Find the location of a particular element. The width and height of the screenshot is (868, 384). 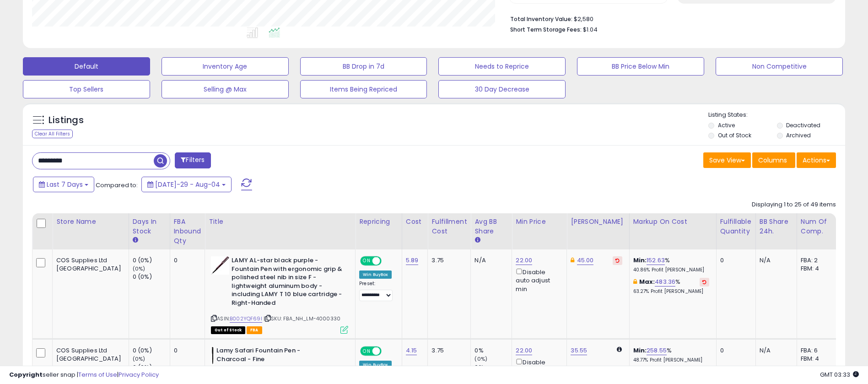

button: Columns is located at coordinates (774, 160).